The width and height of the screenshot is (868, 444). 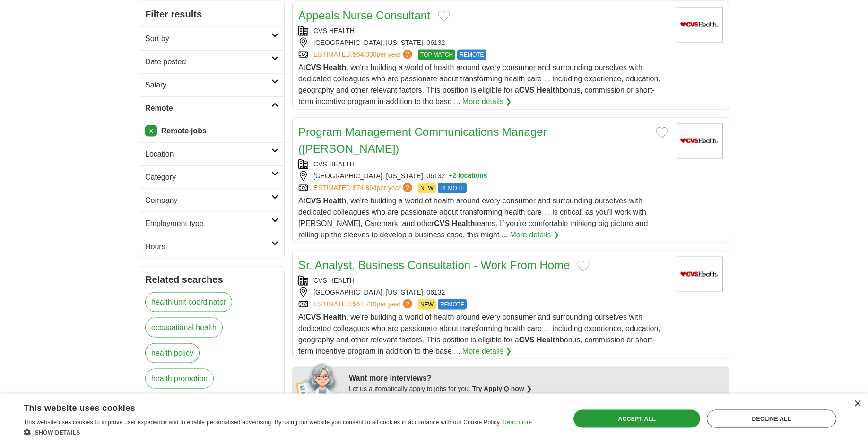 What do you see at coordinates (262, 422) in the screenshot?
I see `span: This website uses cookies to improve user experience and to enable personalised advertising. By u...` at bounding box center [262, 422].